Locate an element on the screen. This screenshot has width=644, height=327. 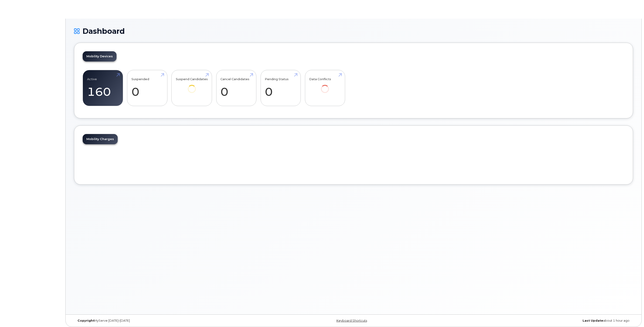
a: Keyboard Shortcuts is located at coordinates (351, 321).